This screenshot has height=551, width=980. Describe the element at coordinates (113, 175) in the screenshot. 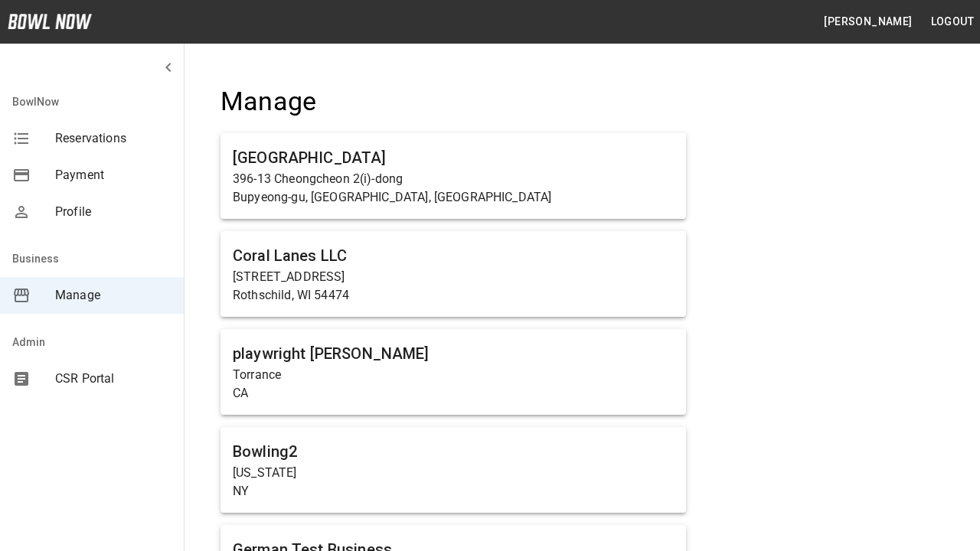

I see `span: Payment` at that location.